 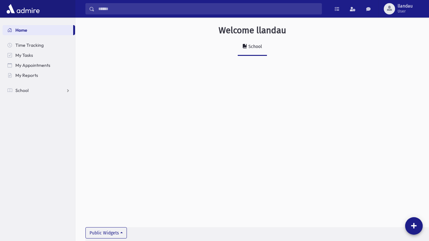 What do you see at coordinates (39, 45) in the screenshot?
I see `a: Time Tracking` at bounding box center [39, 45].